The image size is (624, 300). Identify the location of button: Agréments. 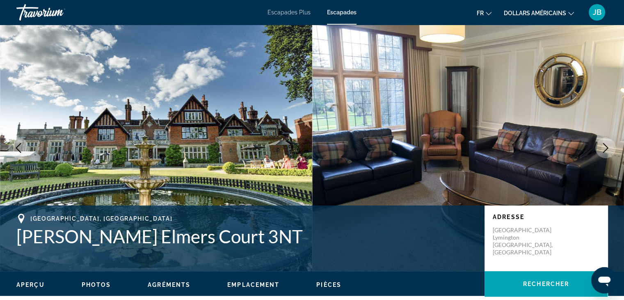
(169, 284).